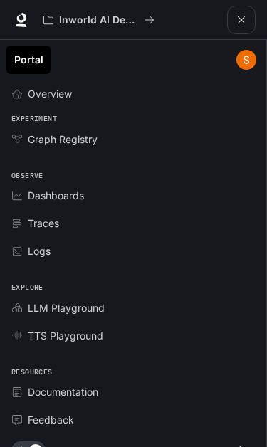 The width and height of the screenshot is (267, 447). What do you see at coordinates (241, 20) in the screenshot?
I see `button: open drawer` at bounding box center [241, 20].